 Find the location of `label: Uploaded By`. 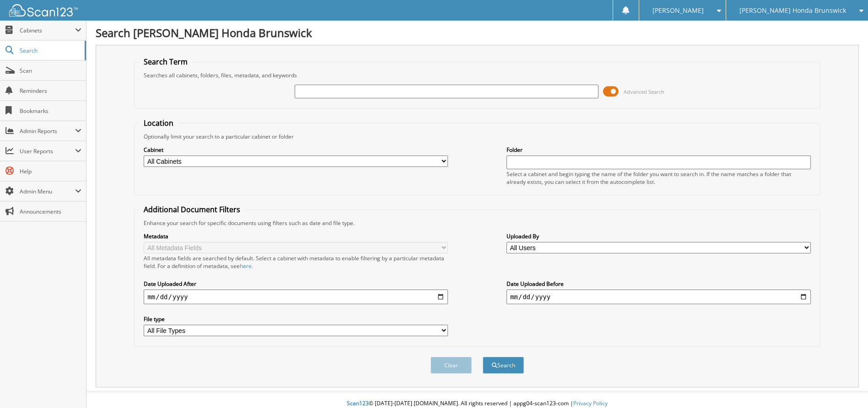

label: Uploaded By is located at coordinates (658, 236).